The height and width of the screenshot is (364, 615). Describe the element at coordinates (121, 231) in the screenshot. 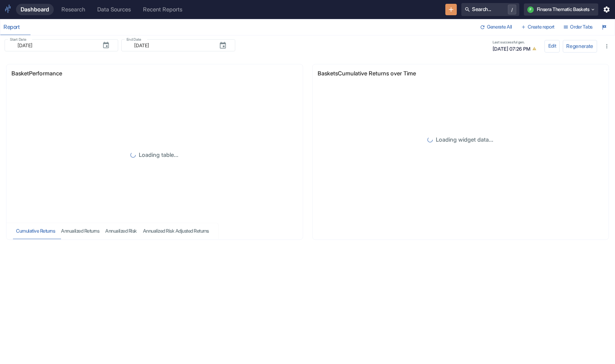

I see `div: Annualized Risk` at that location.